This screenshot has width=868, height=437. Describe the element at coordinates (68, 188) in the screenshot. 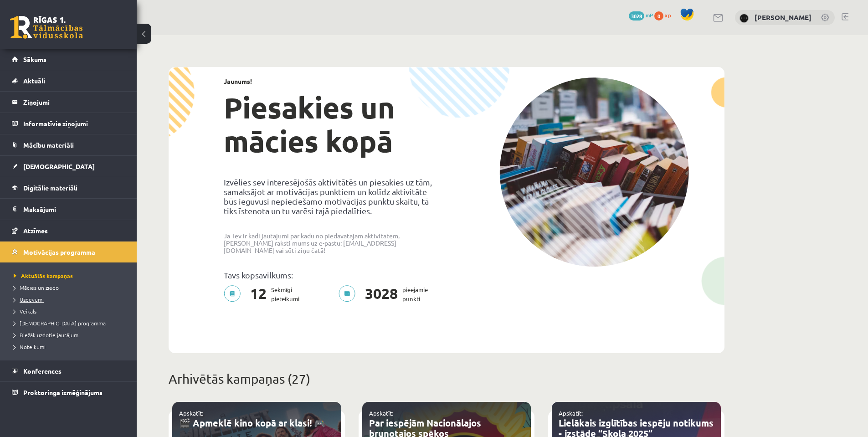

I see `a: Digitālie materiāli` at that location.